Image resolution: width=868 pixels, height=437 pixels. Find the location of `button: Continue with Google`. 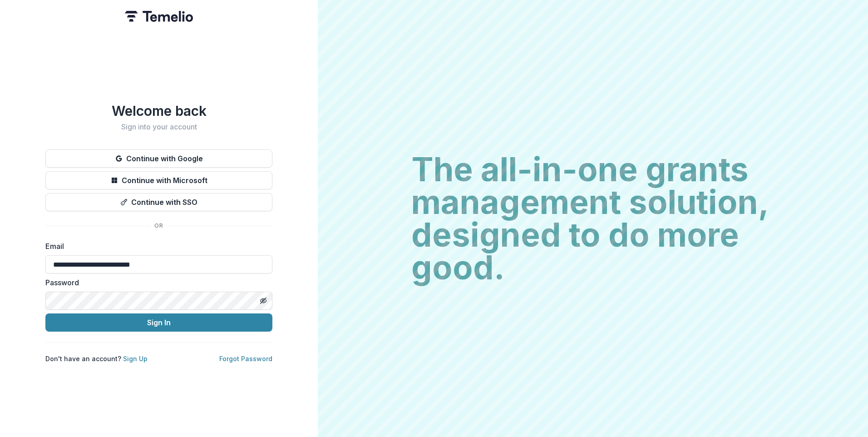

button: Continue with Google is located at coordinates (159, 158).